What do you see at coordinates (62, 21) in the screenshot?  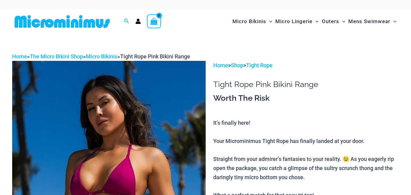 I see `img: MM SHOP LOGO FLAT` at bounding box center [62, 21].